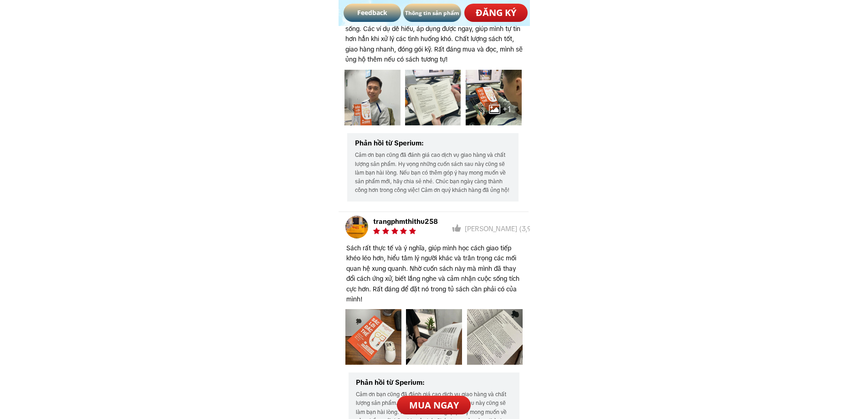 This screenshot has height=419, width=868. I want to click on h3: +1, so click(510, 109).